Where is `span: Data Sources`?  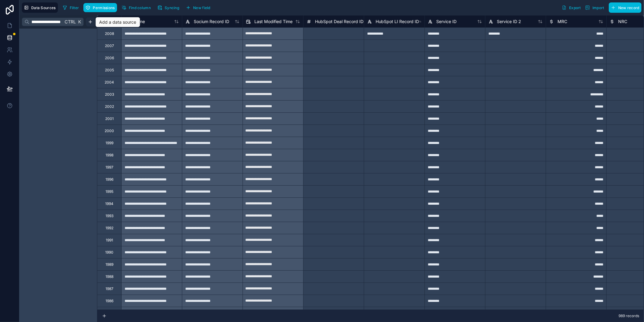 span: Data Sources is located at coordinates (44, 8).